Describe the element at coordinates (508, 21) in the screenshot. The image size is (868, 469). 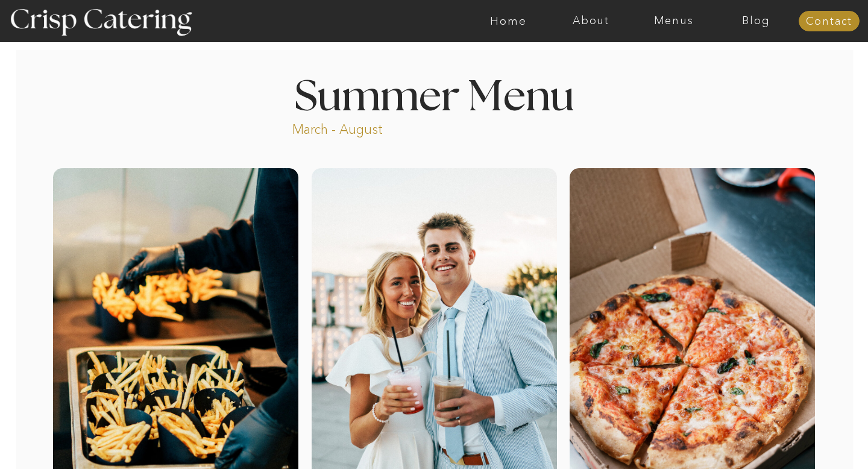
I see `a: Home` at that location.